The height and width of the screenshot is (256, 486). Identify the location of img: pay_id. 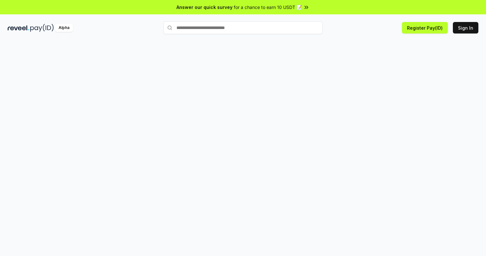
(42, 28).